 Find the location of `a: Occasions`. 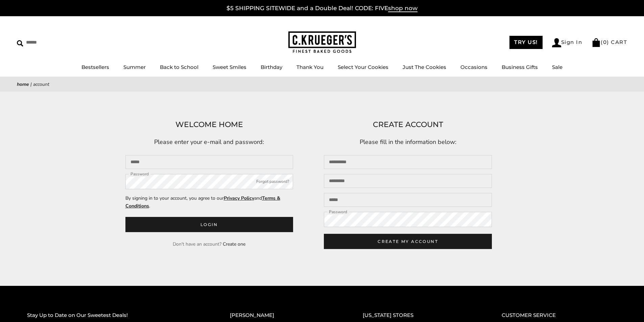

a: Occasions is located at coordinates (474, 67).